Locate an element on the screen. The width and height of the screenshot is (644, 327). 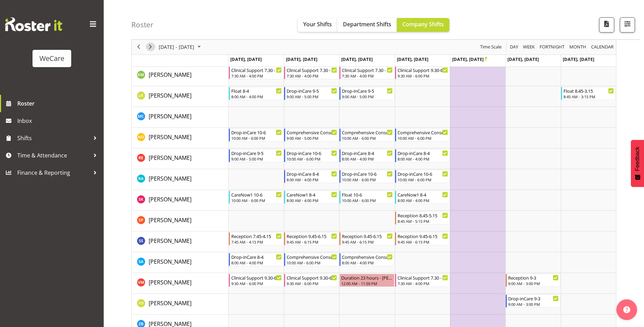
button: Your Shifts is located at coordinates (317, 25).